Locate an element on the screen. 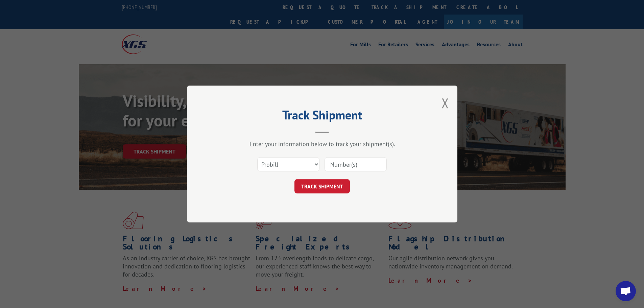 The width and height of the screenshot is (644, 308). button: Close modal is located at coordinates (445, 103).